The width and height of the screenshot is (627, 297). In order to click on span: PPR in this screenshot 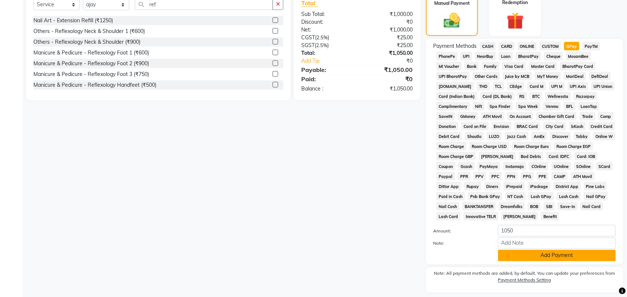, I will do `click(464, 176)`.